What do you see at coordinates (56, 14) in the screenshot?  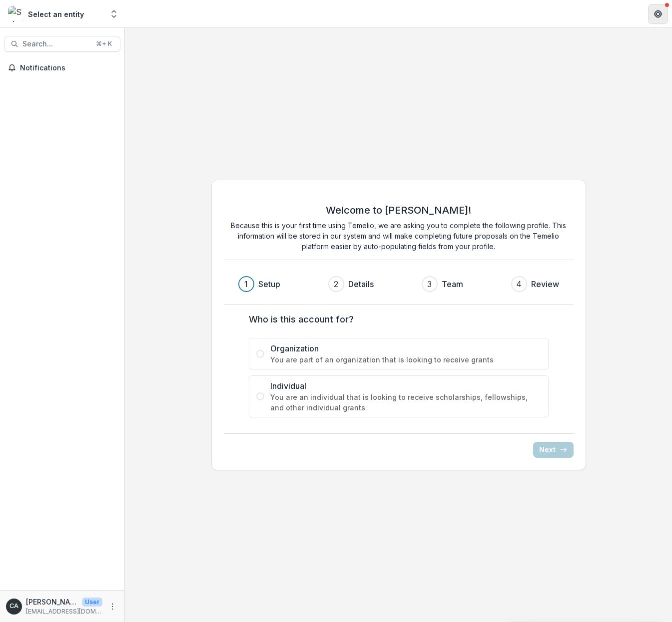 I see `div: Select an entity` at bounding box center [56, 14].